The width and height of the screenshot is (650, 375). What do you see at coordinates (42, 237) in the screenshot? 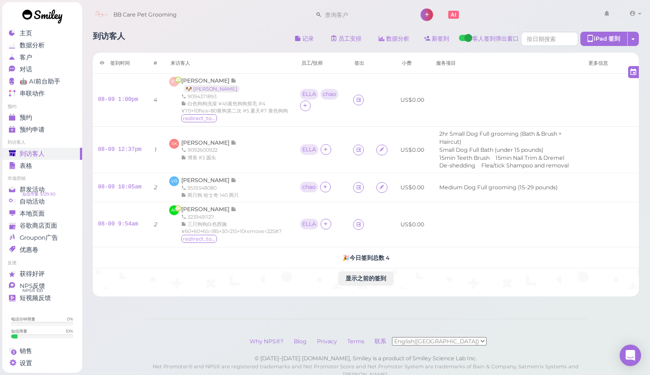
I see `a: Groupon广告` at bounding box center [42, 237].